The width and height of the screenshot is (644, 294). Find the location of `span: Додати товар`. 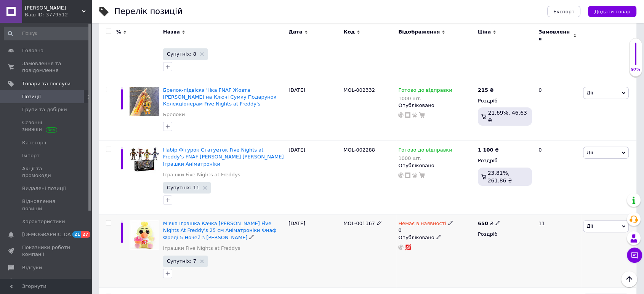

span: Додати товар is located at coordinates (612, 12).